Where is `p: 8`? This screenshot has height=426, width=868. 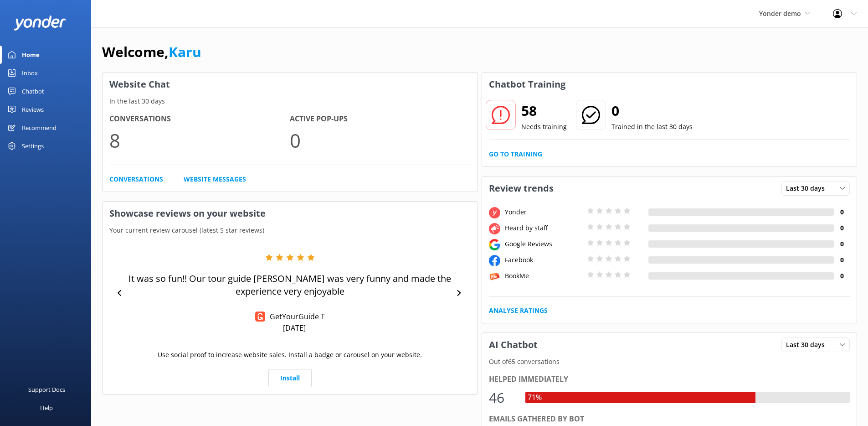 p: 8 is located at coordinates (199, 140).